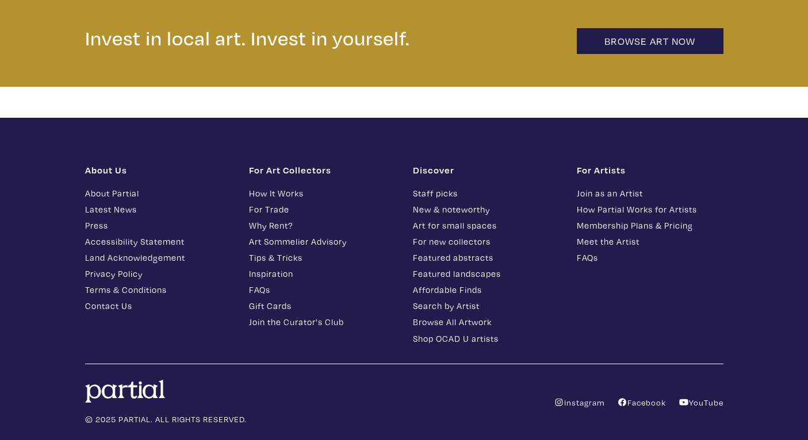 The image size is (808, 440). Describe the element at coordinates (322, 306) in the screenshot. I see `a: Gift Cards` at that location.